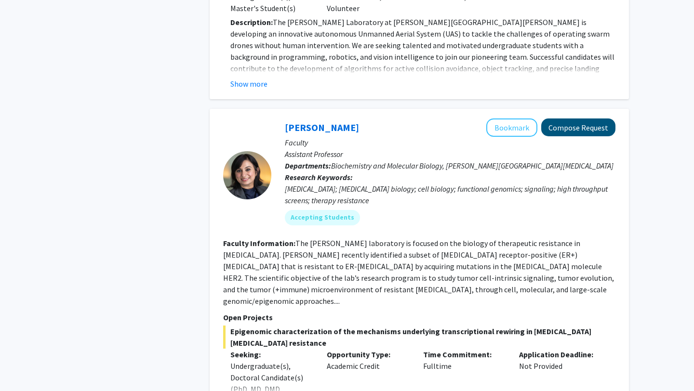 The image size is (694, 391). What do you see at coordinates (249, 84) in the screenshot?
I see `button: Show more` at bounding box center [249, 84].